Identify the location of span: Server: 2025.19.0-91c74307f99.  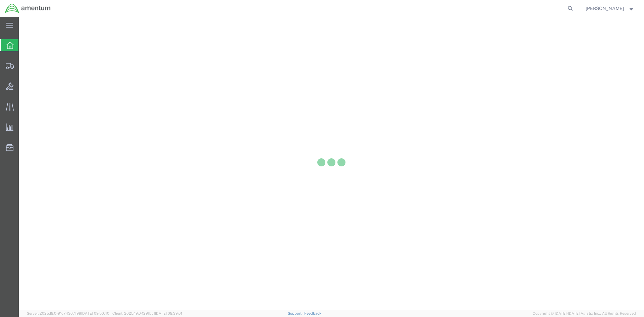
(68, 313).